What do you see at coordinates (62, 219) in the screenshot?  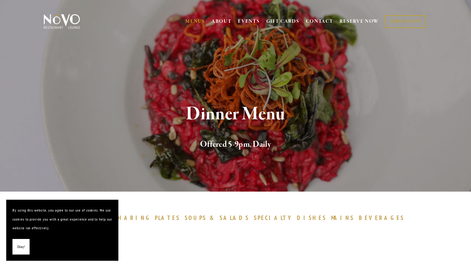 I see `p: By using this website, you agree to our use of cookies. We use cookies to provide you with a grea...` at bounding box center [62, 219].